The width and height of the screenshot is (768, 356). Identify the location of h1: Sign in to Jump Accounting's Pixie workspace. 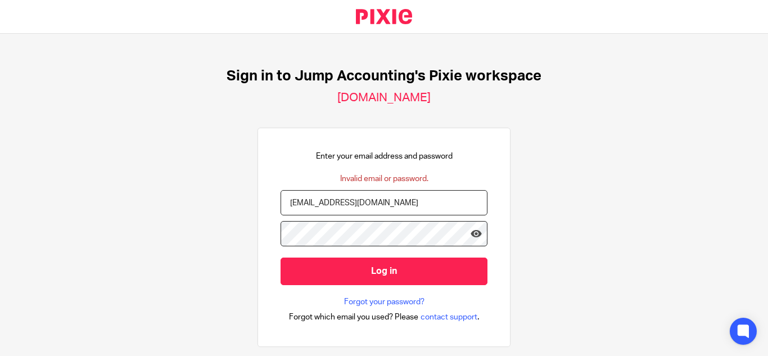
(384, 76).